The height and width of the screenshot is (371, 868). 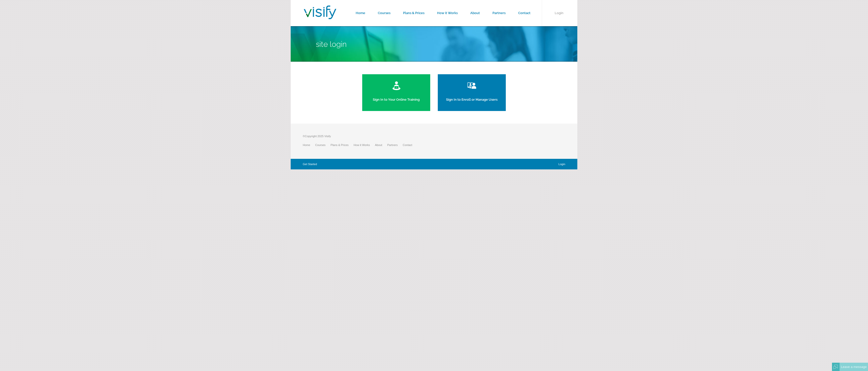 What do you see at coordinates (309, 145) in the screenshot?
I see `a: Home` at bounding box center [309, 145].